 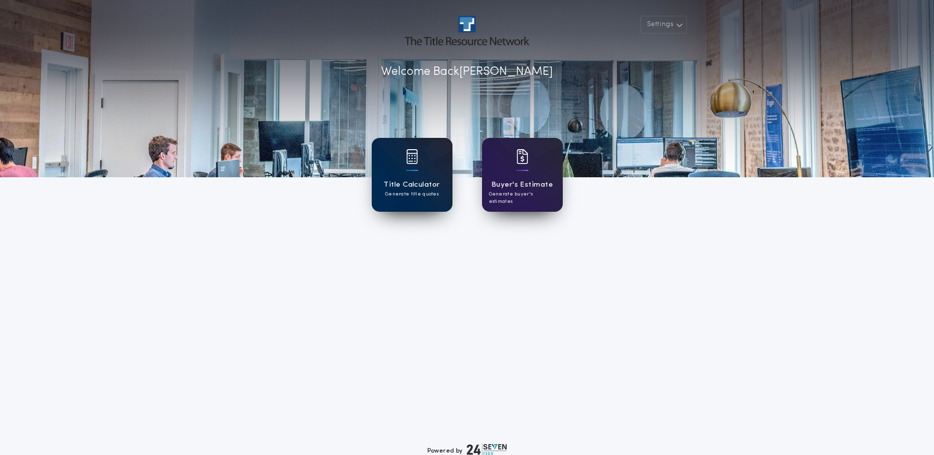 What do you see at coordinates (523, 198) in the screenshot?
I see `p: Generate buyer's estimates` at bounding box center [523, 198].